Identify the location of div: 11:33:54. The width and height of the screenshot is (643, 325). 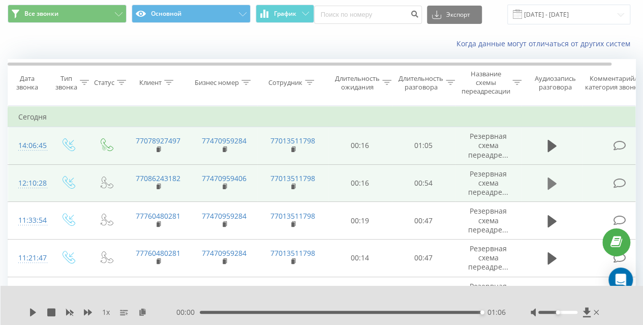
(28, 220).